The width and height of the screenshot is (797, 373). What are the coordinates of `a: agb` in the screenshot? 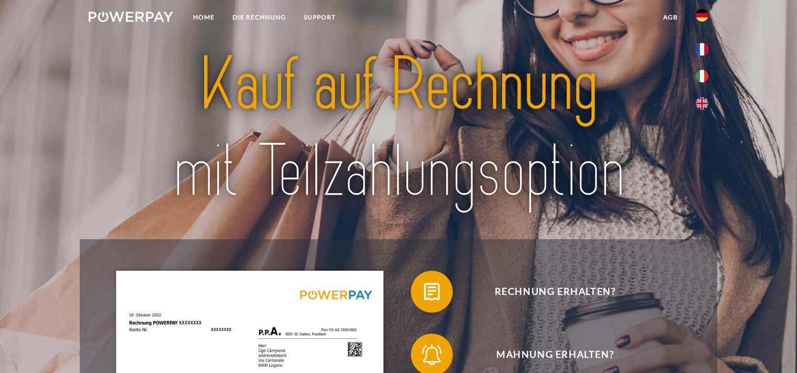 It's located at (670, 17).